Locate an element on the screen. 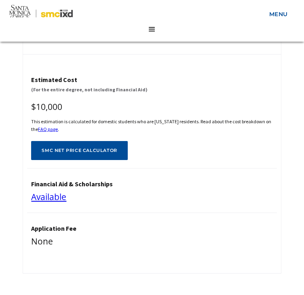  img: Santa Monica College - SMC IxD logo is located at coordinates (41, 14).